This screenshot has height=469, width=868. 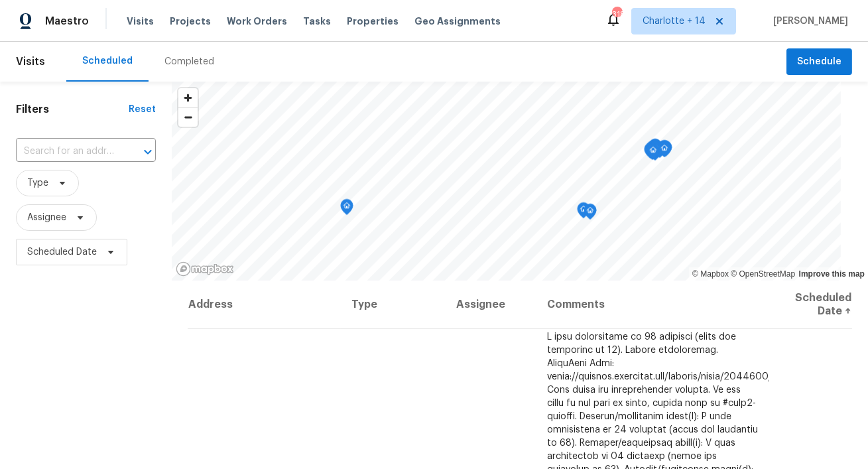 I want to click on th: Scheduled Date ↑, so click(x=810, y=305).